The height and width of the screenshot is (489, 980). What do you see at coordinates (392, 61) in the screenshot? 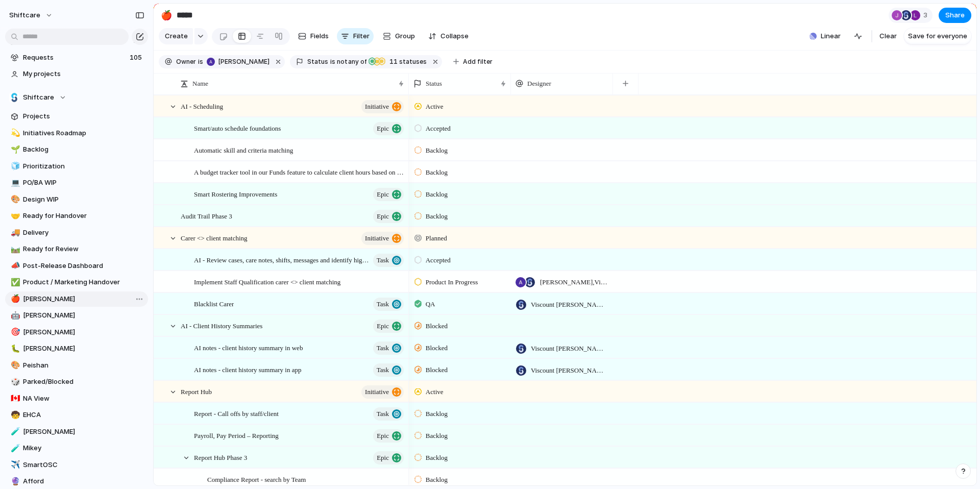
I see `span: 11` at bounding box center [392, 61].